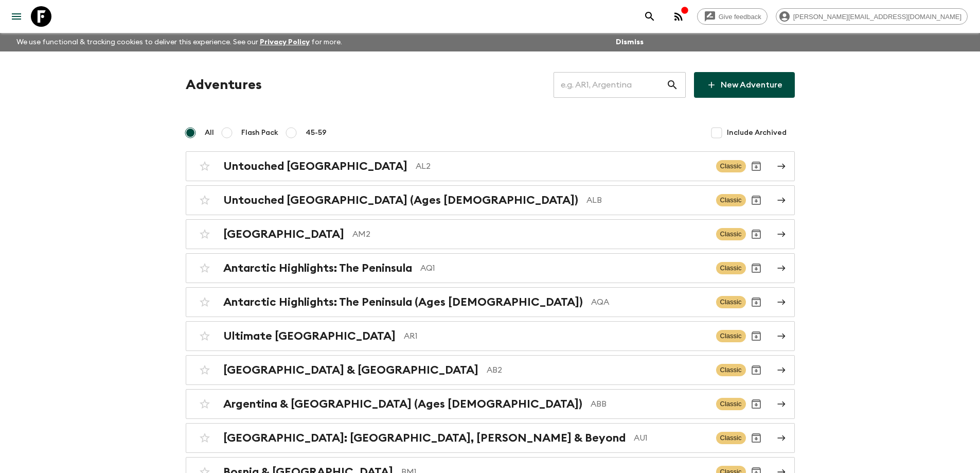  I want to click on input: e.g. AR1, Argentina, so click(610, 85).